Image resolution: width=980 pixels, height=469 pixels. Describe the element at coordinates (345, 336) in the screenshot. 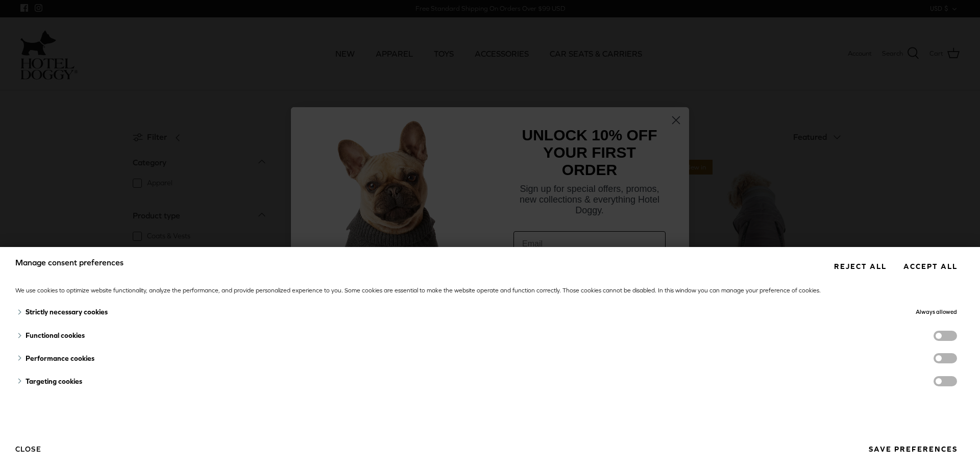

I see `div: Functional cookies` at that location.